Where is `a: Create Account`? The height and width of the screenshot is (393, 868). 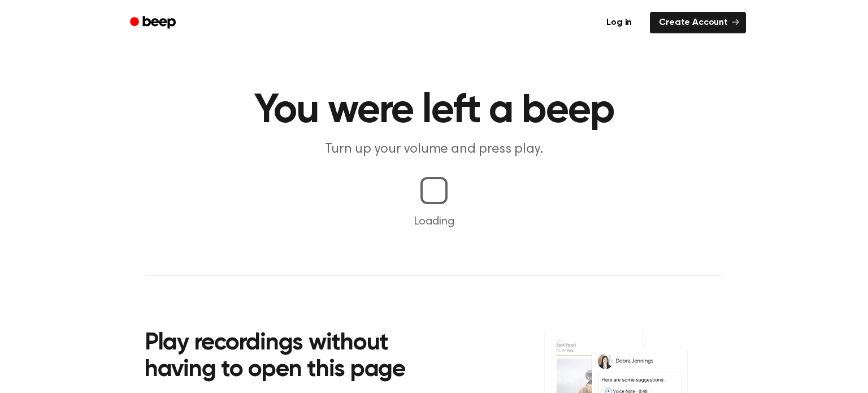
a: Create Account is located at coordinates (698, 23).